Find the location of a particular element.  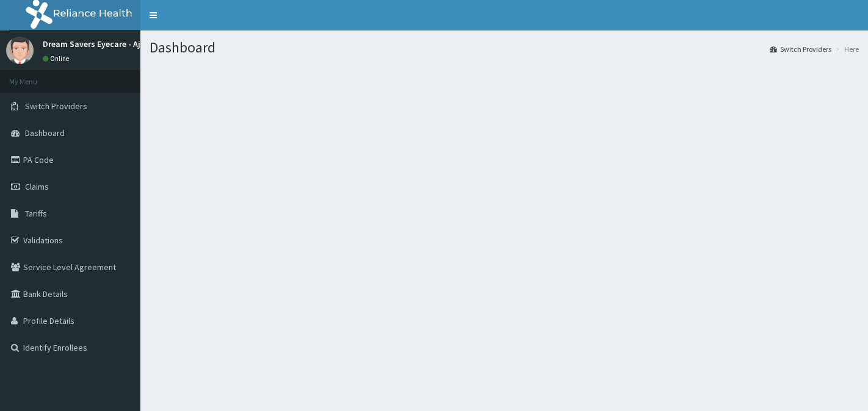

span: Claims is located at coordinates (37, 187).